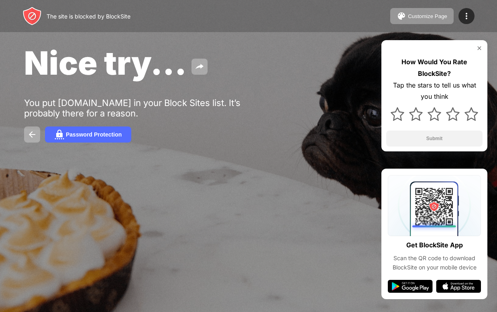 This screenshot has height=312, width=497. I want to click on img: app-store.svg, so click(459, 286).